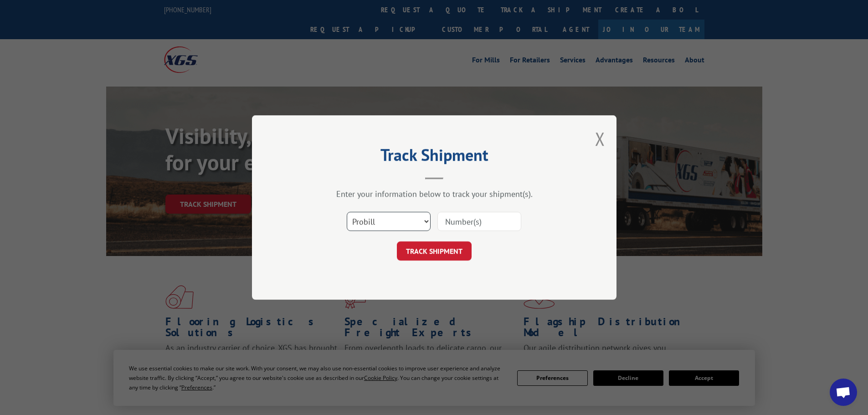 This screenshot has width=868, height=415. Describe the element at coordinates (843, 393) in the screenshot. I see `div: Open chat` at that location.